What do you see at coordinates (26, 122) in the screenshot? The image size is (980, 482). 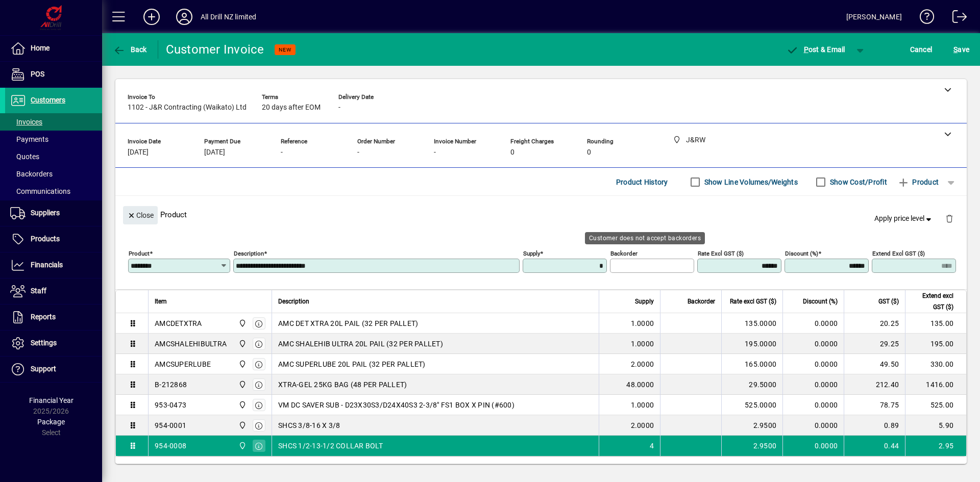 I see `span: Invoices` at bounding box center [26, 122].